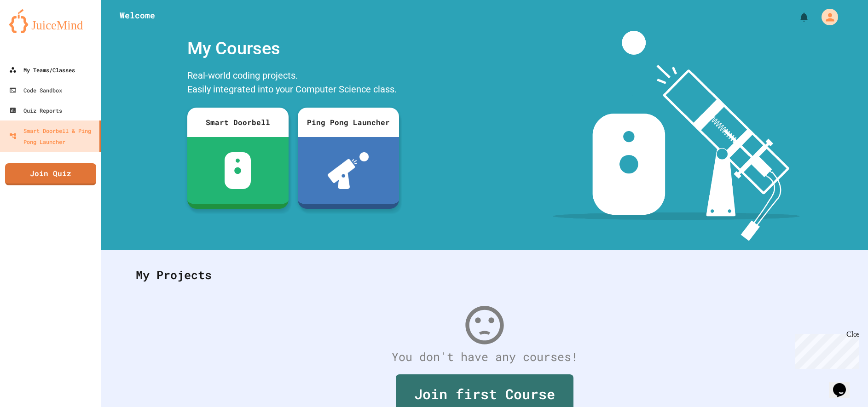  I want to click on div: My Courses, so click(293, 48).